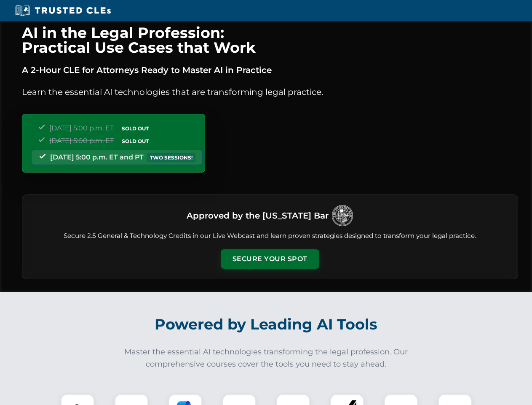 This screenshot has height=405, width=532. I want to click on p: Master the essential AI technologies transforming the legal profession. Our comprehensive courses..., so click(266, 358).